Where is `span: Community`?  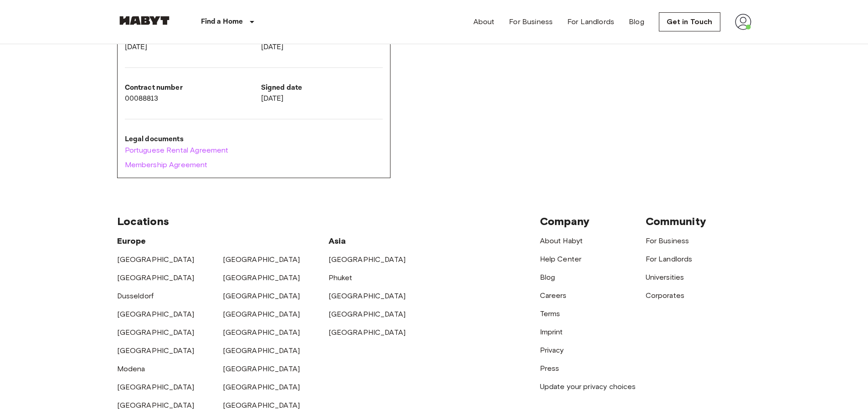
span: Community is located at coordinates (676, 221).